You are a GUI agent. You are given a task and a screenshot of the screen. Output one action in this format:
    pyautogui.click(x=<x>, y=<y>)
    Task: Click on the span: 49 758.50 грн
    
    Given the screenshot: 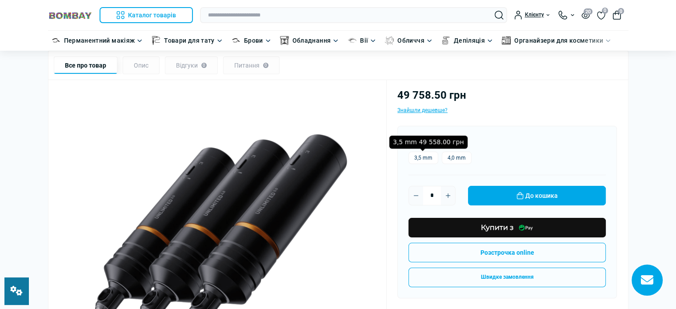 What is the action you would take?
    pyautogui.click(x=431, y=95)
    